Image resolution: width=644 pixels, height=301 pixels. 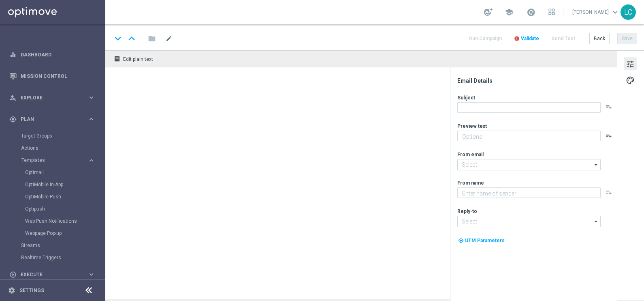 I want to click on button: receipt Edit plain text, so click(x=134, y=59).